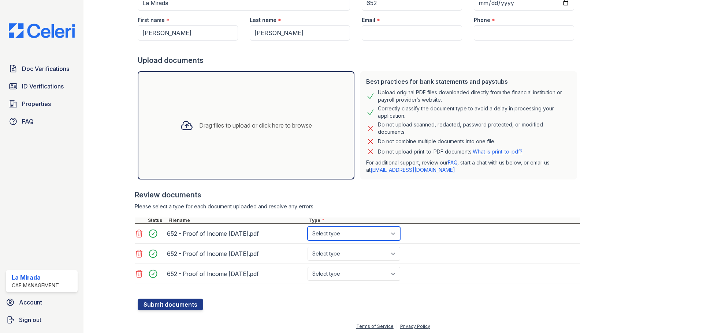 The width and height of the screenshot is (703, 333). I want to click on a: Properties, so click(42, 104).